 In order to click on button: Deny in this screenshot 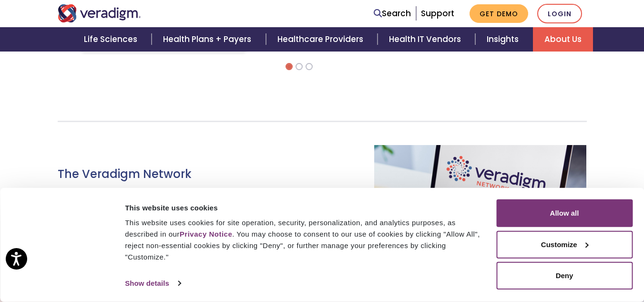, I will do `click(564, 276)`.